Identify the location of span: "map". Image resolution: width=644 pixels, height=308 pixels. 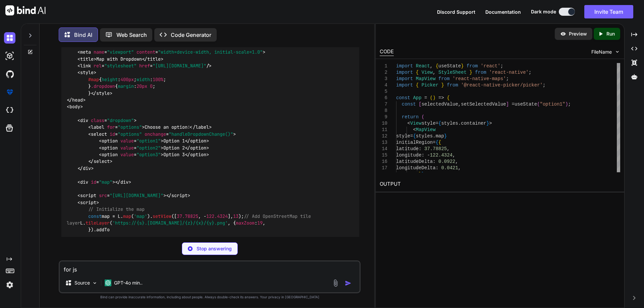
(106, 182).